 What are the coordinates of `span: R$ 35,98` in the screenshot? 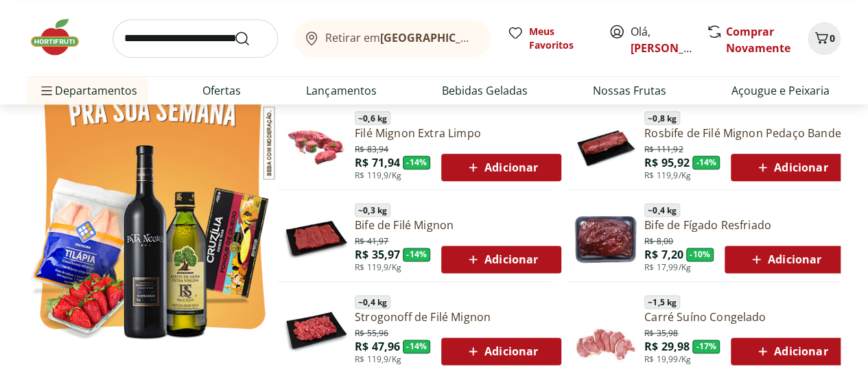 It's located at (661, 332).